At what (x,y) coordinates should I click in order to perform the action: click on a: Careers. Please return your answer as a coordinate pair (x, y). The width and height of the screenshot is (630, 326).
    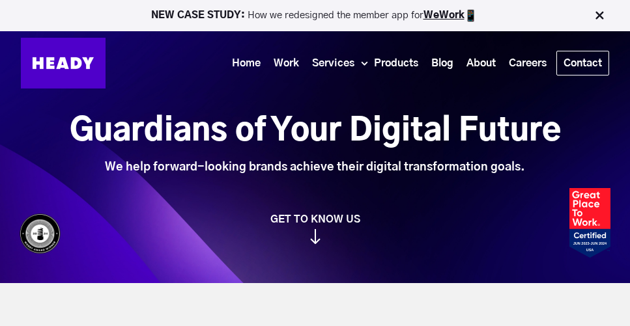
    Looking at the image, I should click on (527, 63).